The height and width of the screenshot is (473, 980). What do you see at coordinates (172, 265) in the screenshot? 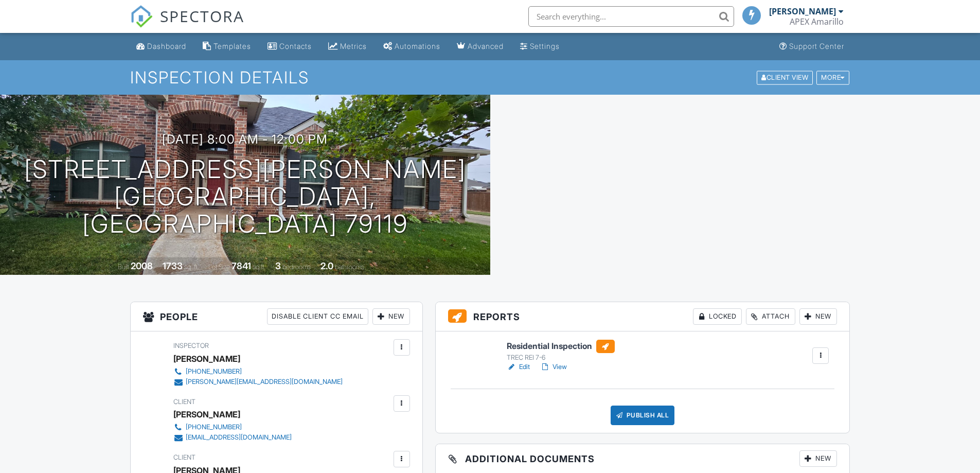
I see `div: 1733` at bounding box center [172, 265].